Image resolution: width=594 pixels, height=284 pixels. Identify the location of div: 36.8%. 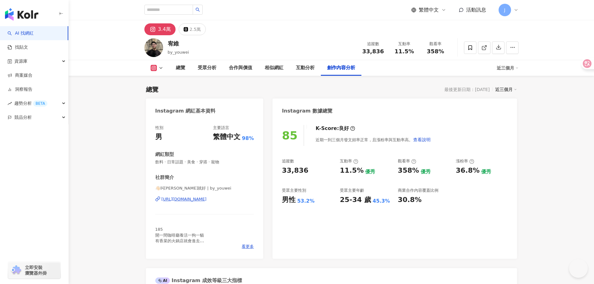
(468, 171).